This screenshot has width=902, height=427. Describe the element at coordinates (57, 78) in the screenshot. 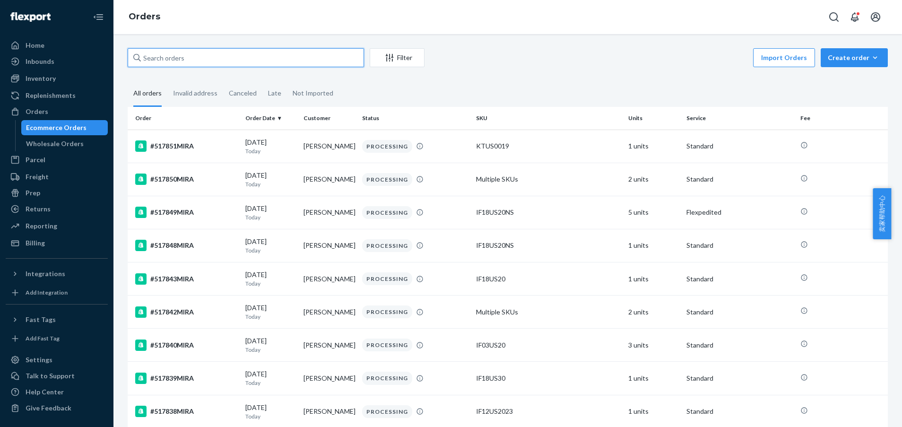

I see `a: Inventory` at that location.